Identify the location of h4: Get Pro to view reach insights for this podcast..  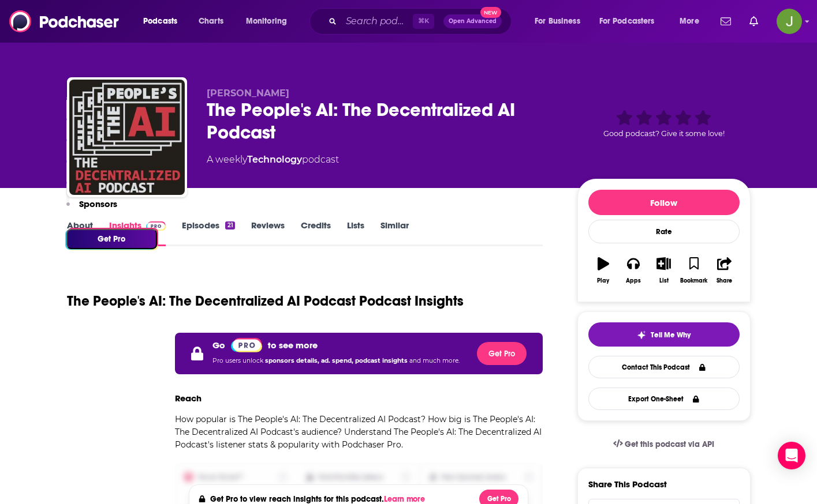
(318, 499).